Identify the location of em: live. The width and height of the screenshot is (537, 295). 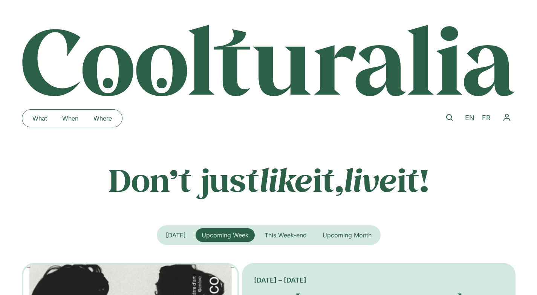
(370, 179).